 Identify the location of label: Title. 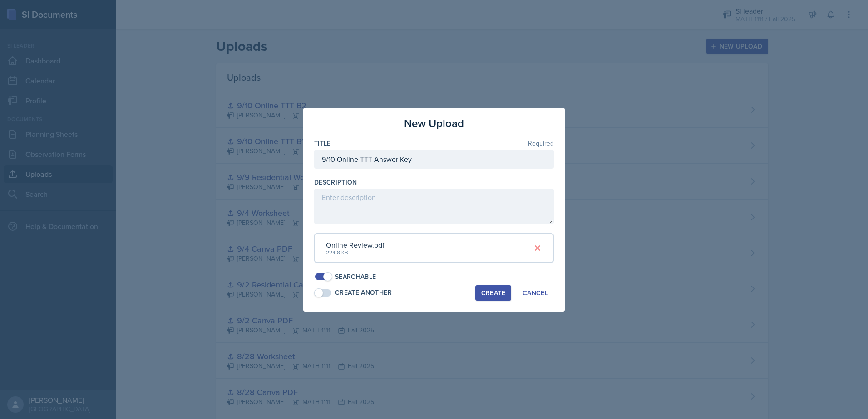
(322, 144).